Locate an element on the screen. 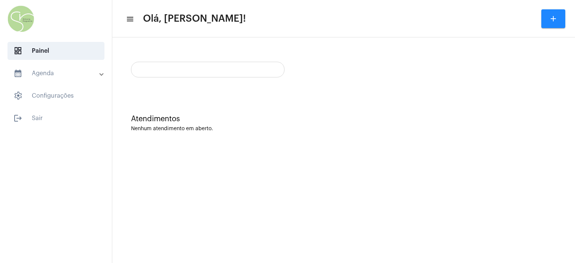 Image resolution: width=575 pixels, height=263 pixels. div: Atendimentos is located at coordinates (344, 119).